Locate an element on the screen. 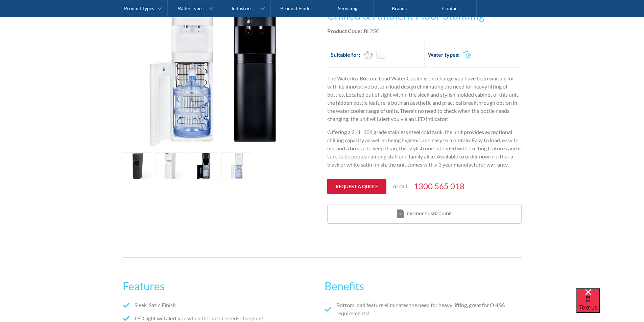  a: 1300 565 018 is located at coordinates (439, 186).